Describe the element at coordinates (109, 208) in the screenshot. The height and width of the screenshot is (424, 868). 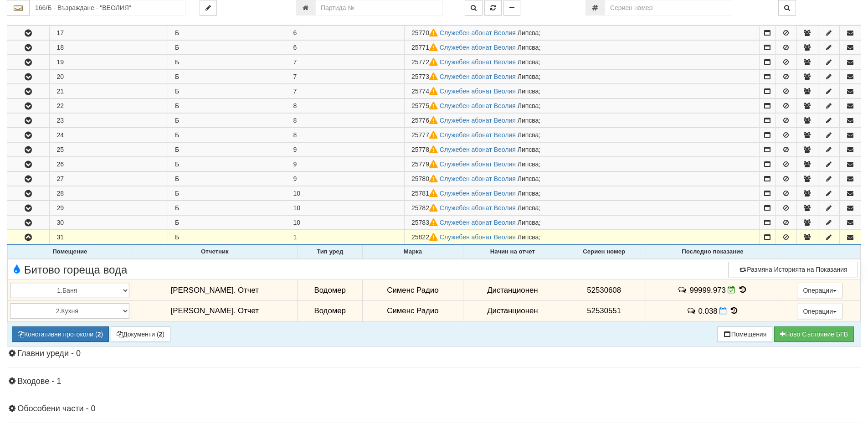
I see `td: 29` at that location.